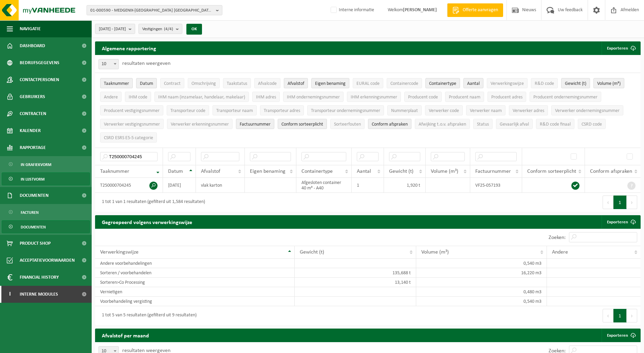  I want to click on button: Producent codeProducent code: Activate to sort, so click(423, 97).